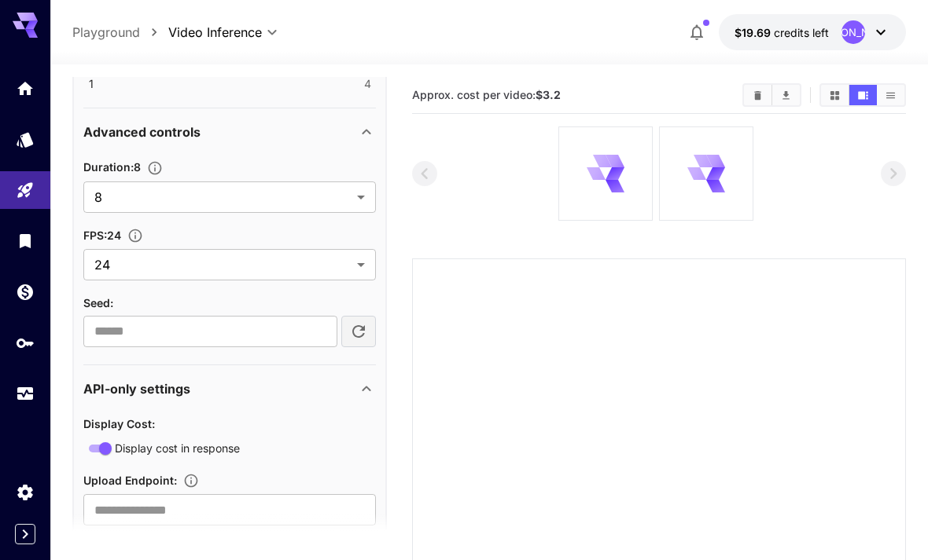 The height and width of the screenshot is (560, 928). I want to click on div: Models, so click(25, 139).